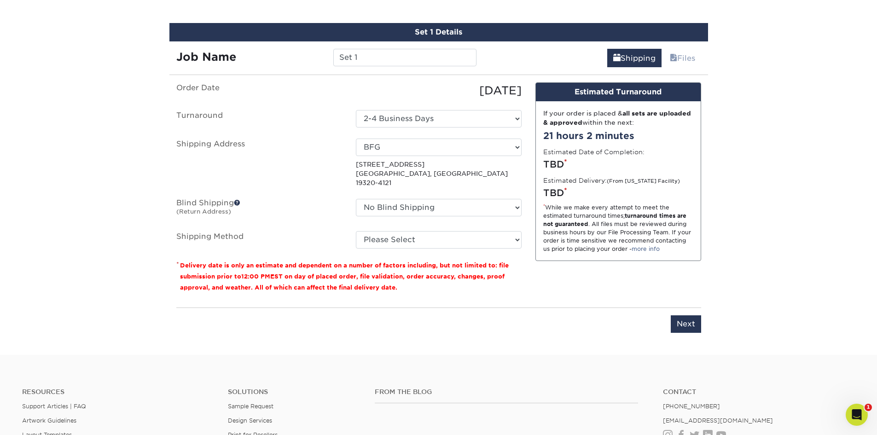 This screenshot has height=435, width=877. What do you see at coordinates (203, 211) in the screenshot?
I see `small: (Return Address)` at bounding box center [203, 211].